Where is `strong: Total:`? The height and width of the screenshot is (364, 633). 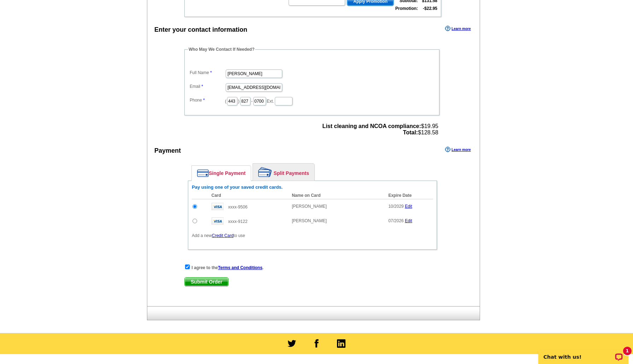
strong: Total: is located at coordinates (411, 132).